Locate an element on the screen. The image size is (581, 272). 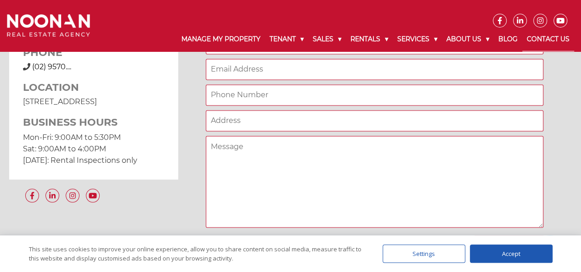
h3: BUSINESS HOURS is located at coordinates (94, 123).